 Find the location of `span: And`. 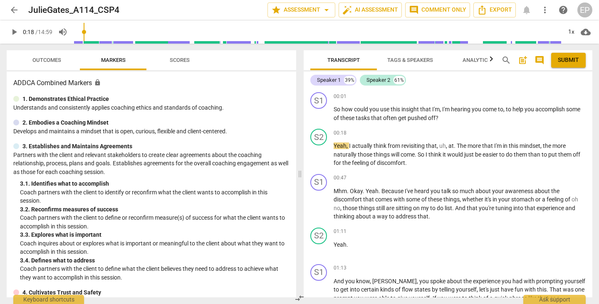

span: And is located at coordinates (339, 282).